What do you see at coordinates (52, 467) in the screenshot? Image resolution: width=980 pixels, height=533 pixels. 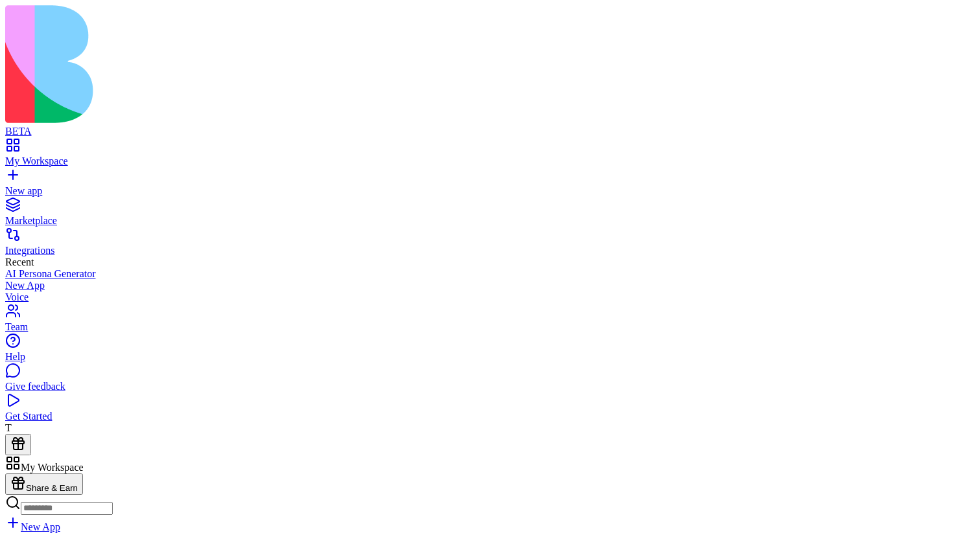 I see `span: My Workspace` at bounding box center [52, 467].